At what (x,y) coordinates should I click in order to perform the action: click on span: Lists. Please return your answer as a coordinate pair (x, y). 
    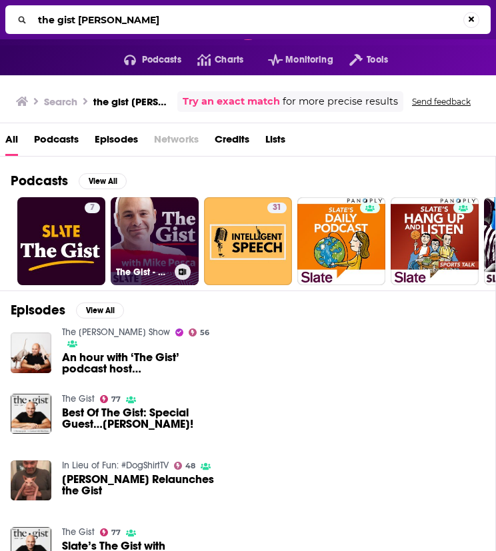
    Looking at the image, I should click on (275, 142).